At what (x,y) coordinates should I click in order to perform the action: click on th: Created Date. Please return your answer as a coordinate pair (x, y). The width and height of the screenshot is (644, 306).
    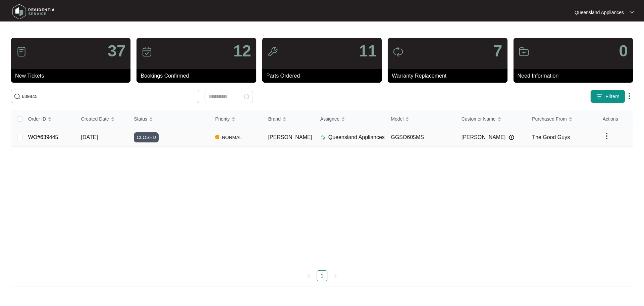
    Looking at the image, I should click on (102, 119).